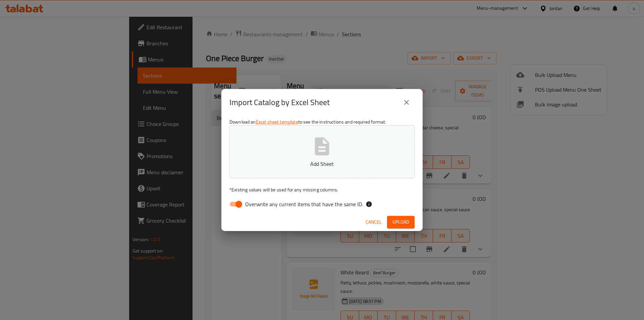 This screenshot has width=644, height=320. Describe the element at coordinates (374, 222) in the screenshot. I see `button: Cancel` at that location.